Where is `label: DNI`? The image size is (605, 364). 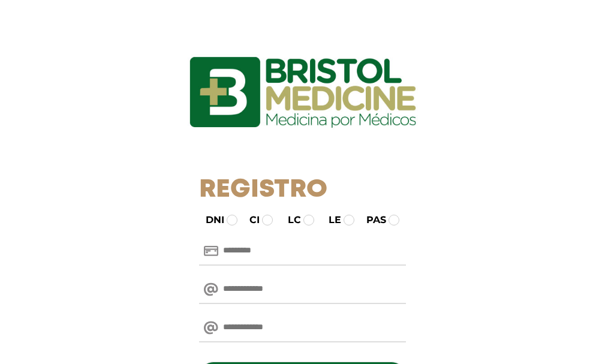
label: DNI is located at coordinates (209, 220).